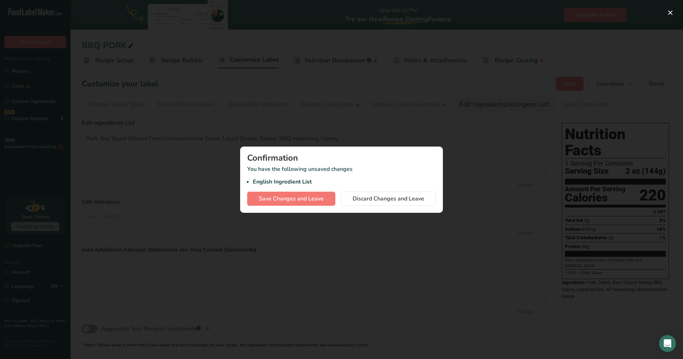 This screenshot has width=683, height=359. What do you see at coordinates (388, 199) in the screenshot?
I see `button: Discard Changes and Leave` at bounding box center [388, 199].